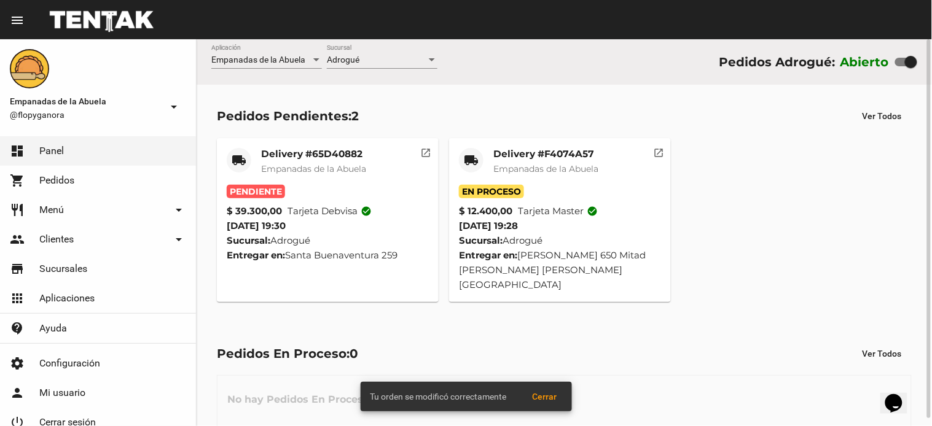 The width and height of the screenshot is (932, 426). Describe the element at coordinates (57, 181) in the screenshot. I see `span: Pedidos` at that location.